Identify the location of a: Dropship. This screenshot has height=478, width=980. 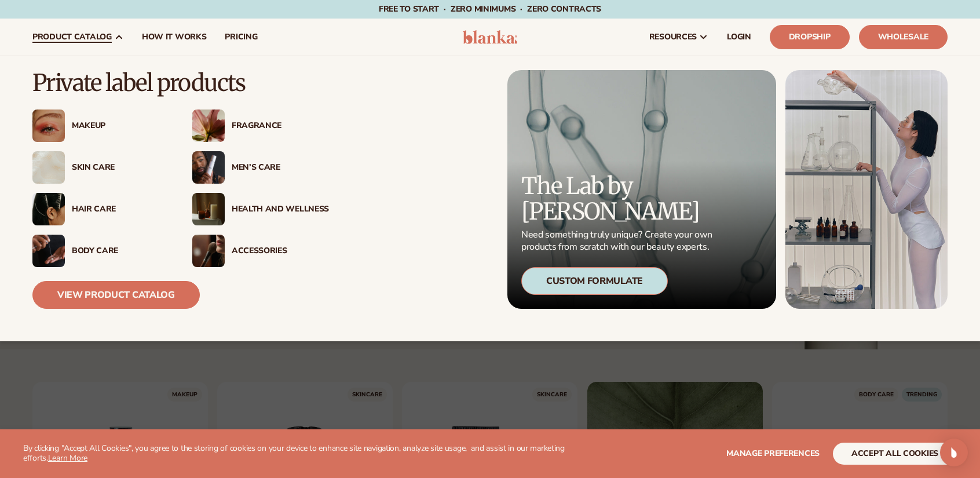
(810, 37).